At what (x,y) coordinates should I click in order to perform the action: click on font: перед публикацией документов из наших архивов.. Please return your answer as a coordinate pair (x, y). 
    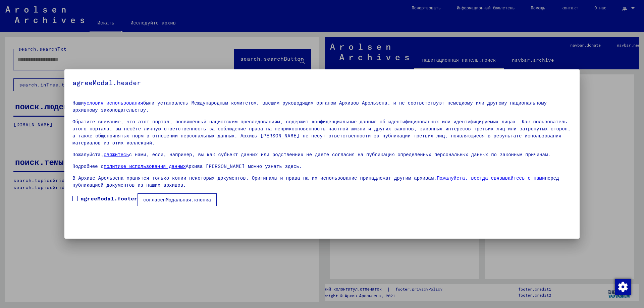
    Looking at the image, I should click on (316, 181).